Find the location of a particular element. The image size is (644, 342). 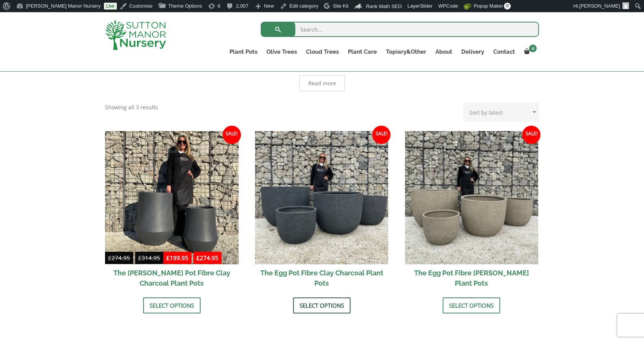

a: 0 is located at coordinates (529, 52).